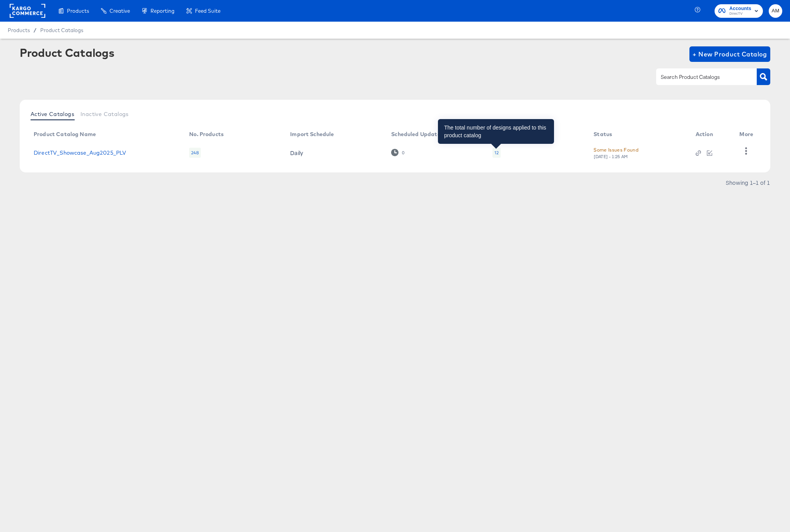 This screenshot has height=532, width=790. I want to click on div: Showing 1–1 of 1, so click(748, 183).